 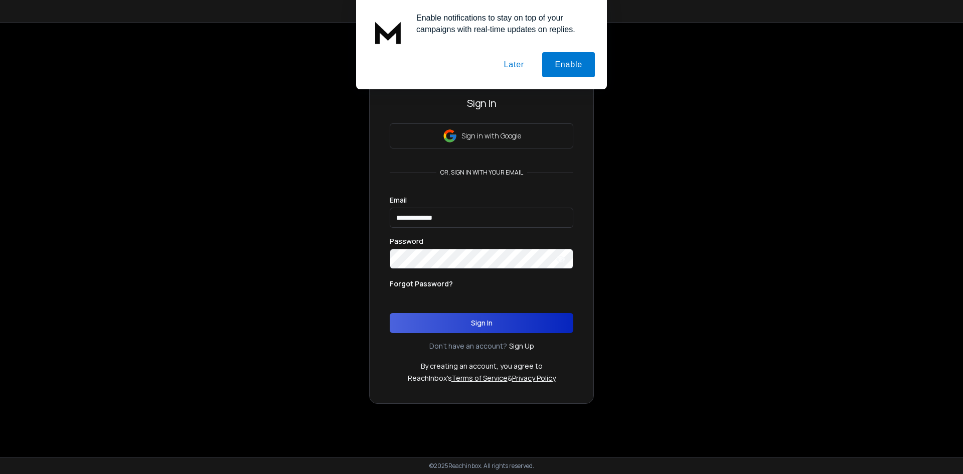 I want to click on p: or, sign in with your email, so click(x=481, y=173).